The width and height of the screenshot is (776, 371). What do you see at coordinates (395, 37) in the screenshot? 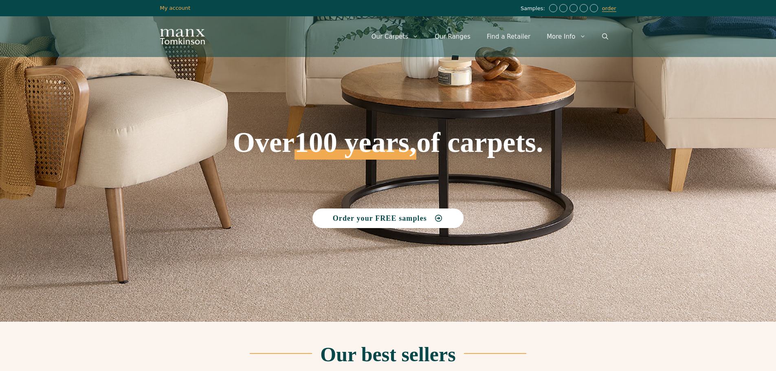
I see `a: Our Carpets` at bounding box center [395, 37].